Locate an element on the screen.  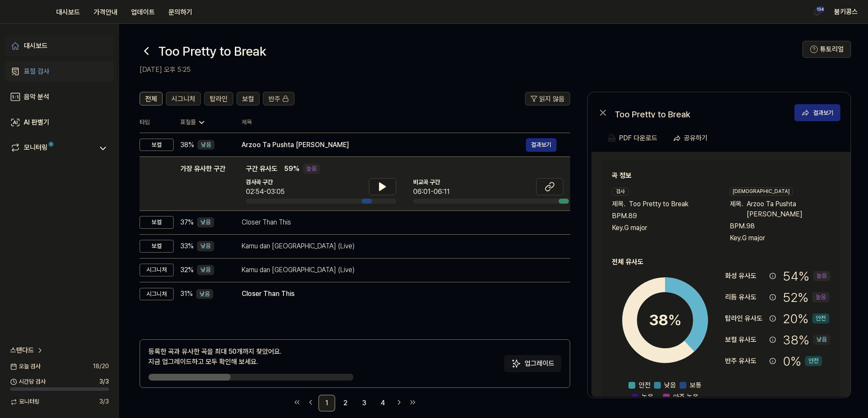
a: 3 is located at coordinates (364, 403).